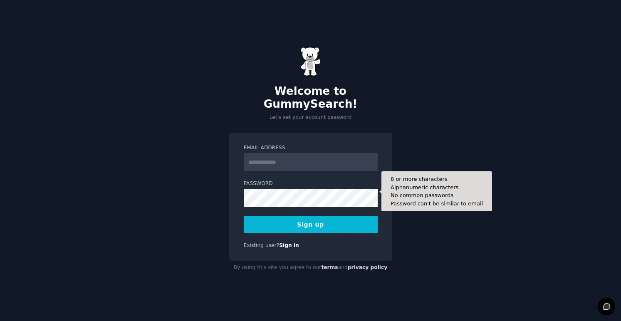 Image resolution: width=621 pixels, height=321 pixels. I want to click on label: Email Address, so click(311, 148).